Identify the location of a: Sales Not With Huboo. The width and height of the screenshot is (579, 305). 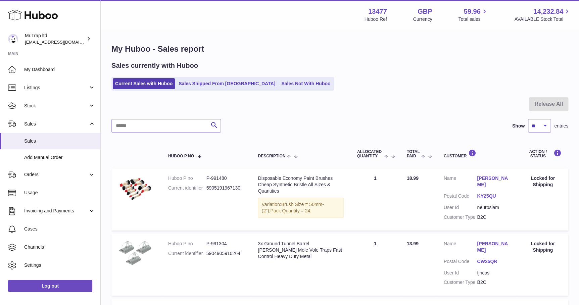
(306, 84).